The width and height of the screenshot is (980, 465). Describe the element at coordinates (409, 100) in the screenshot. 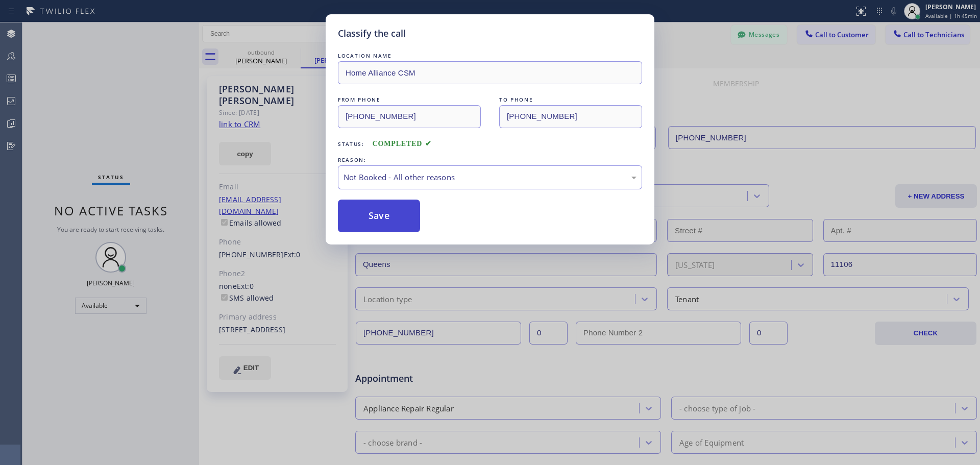

I see `div: FROM PHONE` at that location.